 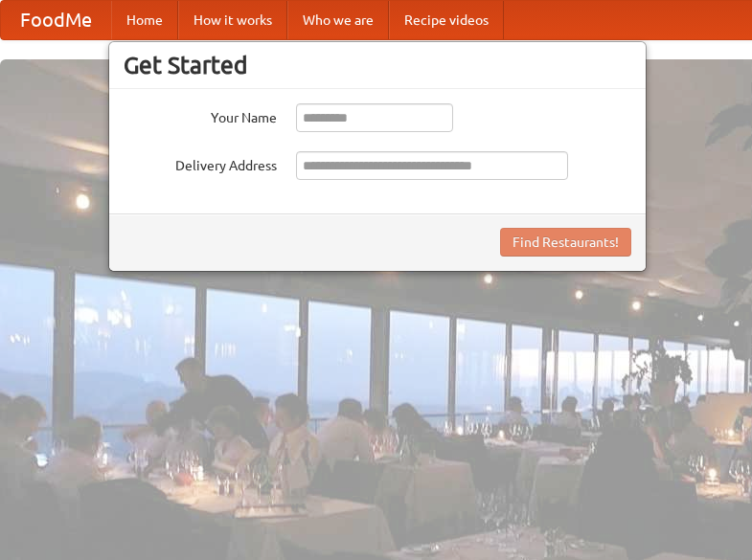 What do you see at coordinates (232, 21) in the screenshot?
I see `a: How it works` at bounding box center [232, 21].